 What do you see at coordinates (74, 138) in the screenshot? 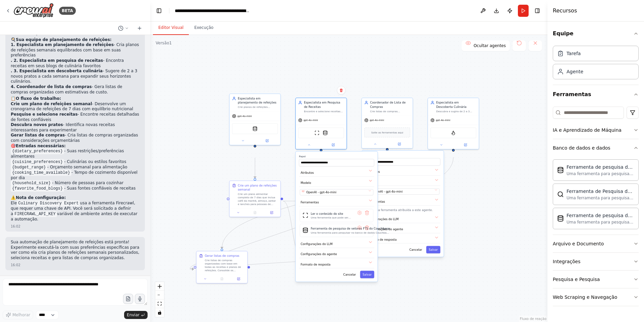
I see `font: - Cria listas de compras organizadas com considerações orçamentárias` at bounding box center [74, 138].